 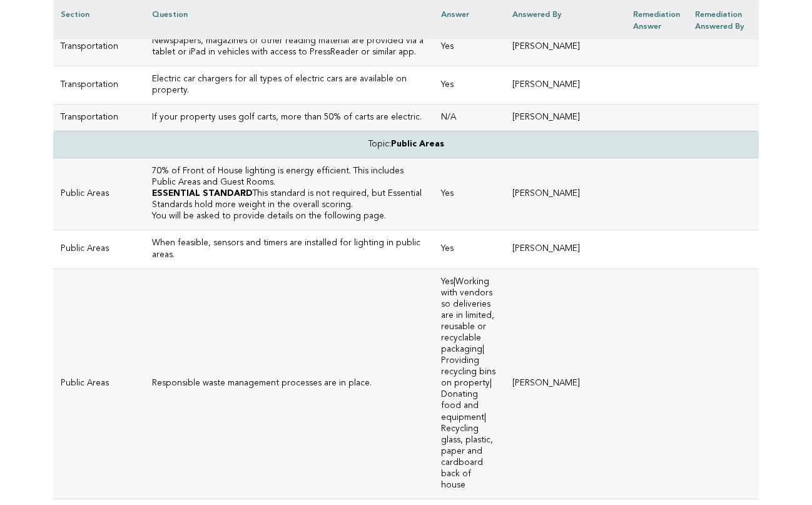 What do you see at coordinates (289, 383) in the screenshot?
I see `h3: Responsible waste management processes are in place.` at bounding box center [289, 383].